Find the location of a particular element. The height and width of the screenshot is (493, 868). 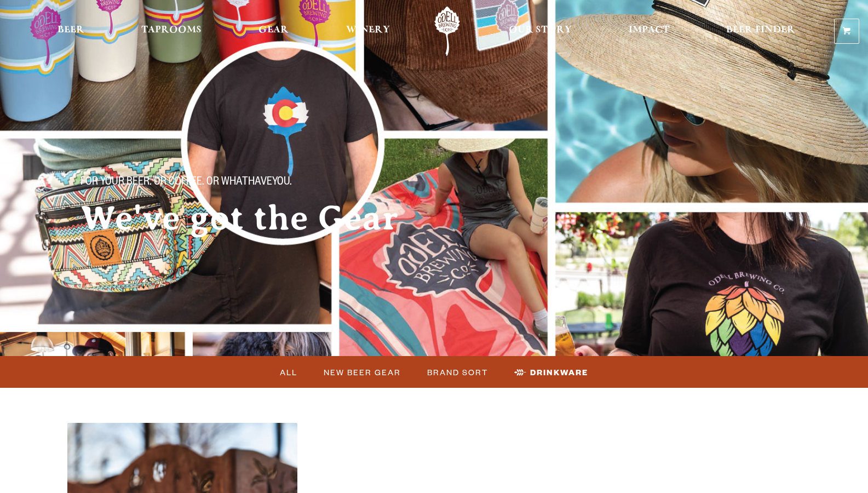

a: Gear is located at coordinates (273, 31).